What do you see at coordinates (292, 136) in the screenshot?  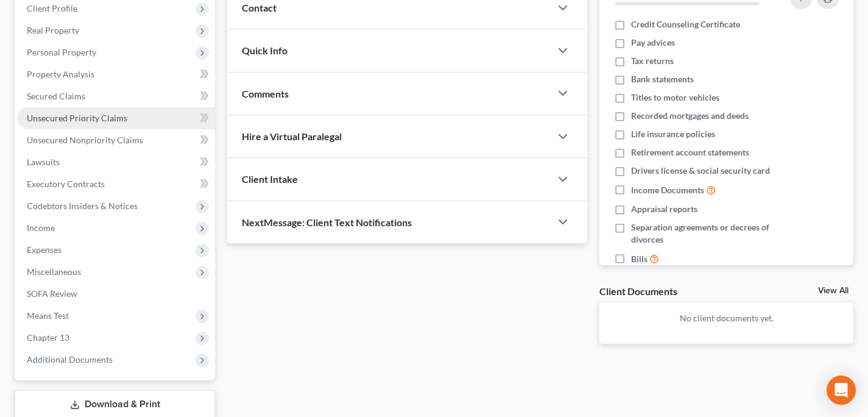 I see `span: Hire a Virtual Paralegal` at bounding box center [292, 136].